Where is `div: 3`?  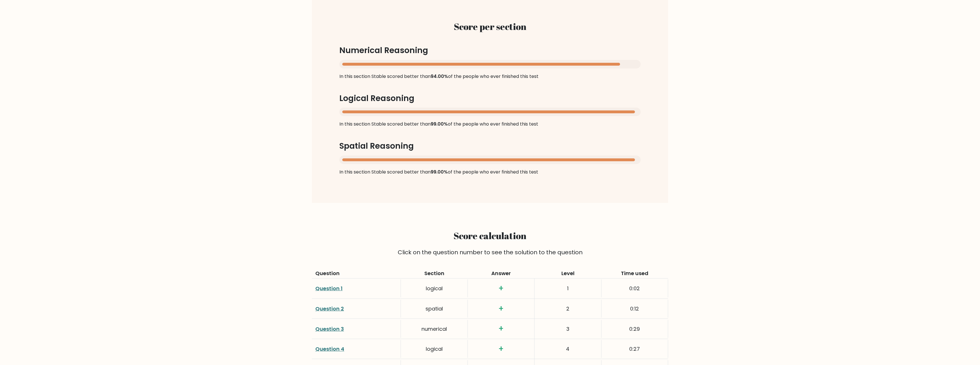
div: 3 is located at coordinates (567, 329).